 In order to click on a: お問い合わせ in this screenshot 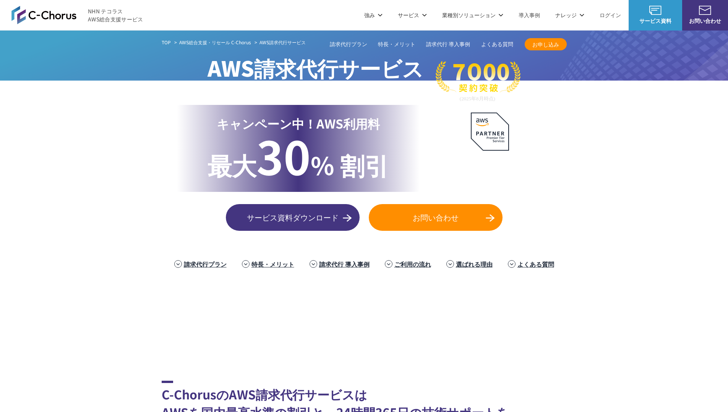, I will do `click(435, 218)`.